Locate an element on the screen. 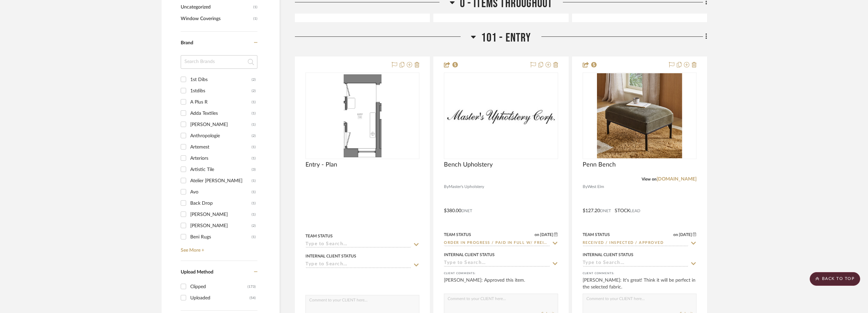 The image size is (868, 313). span: Penn Bench is located at coordinates (599, 165).